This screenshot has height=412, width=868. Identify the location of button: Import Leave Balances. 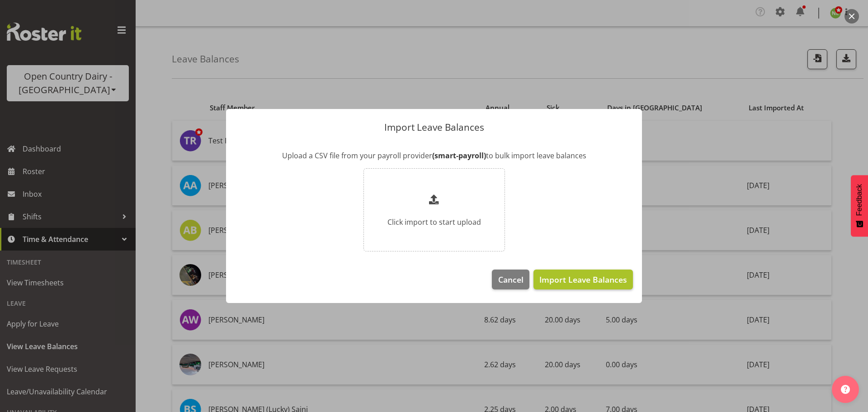
(583, 279).